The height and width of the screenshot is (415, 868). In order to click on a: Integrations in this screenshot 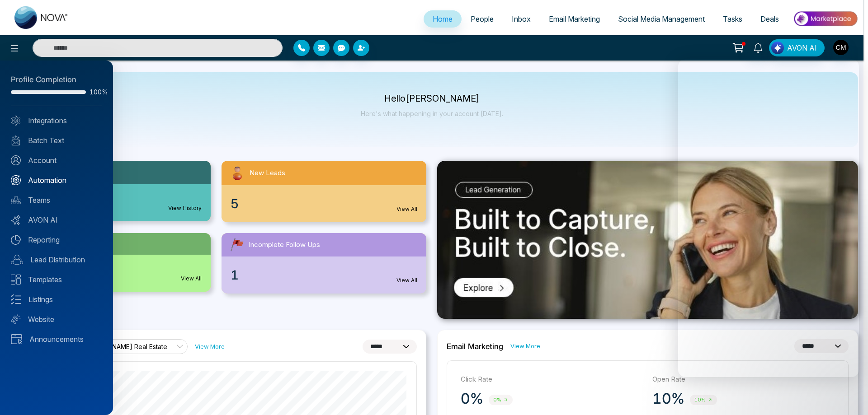, I will do `click(56, 121)`.